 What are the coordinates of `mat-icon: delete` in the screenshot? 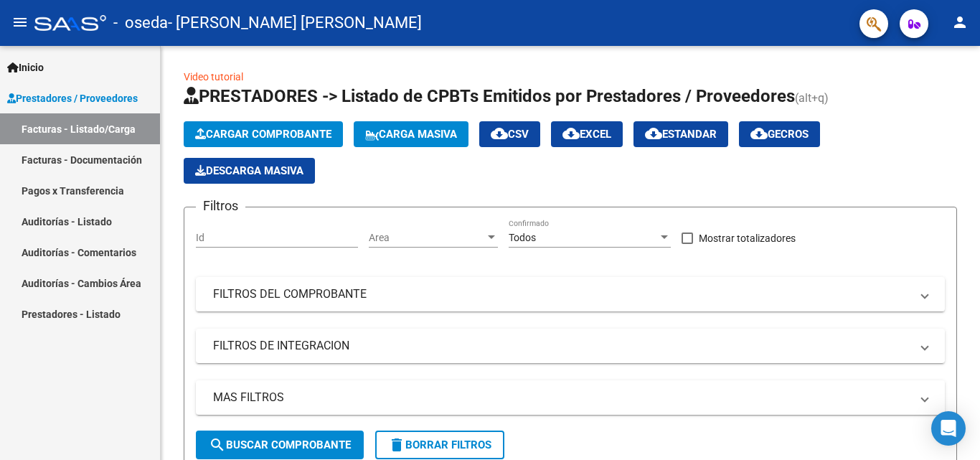 It's located at (397, 445).